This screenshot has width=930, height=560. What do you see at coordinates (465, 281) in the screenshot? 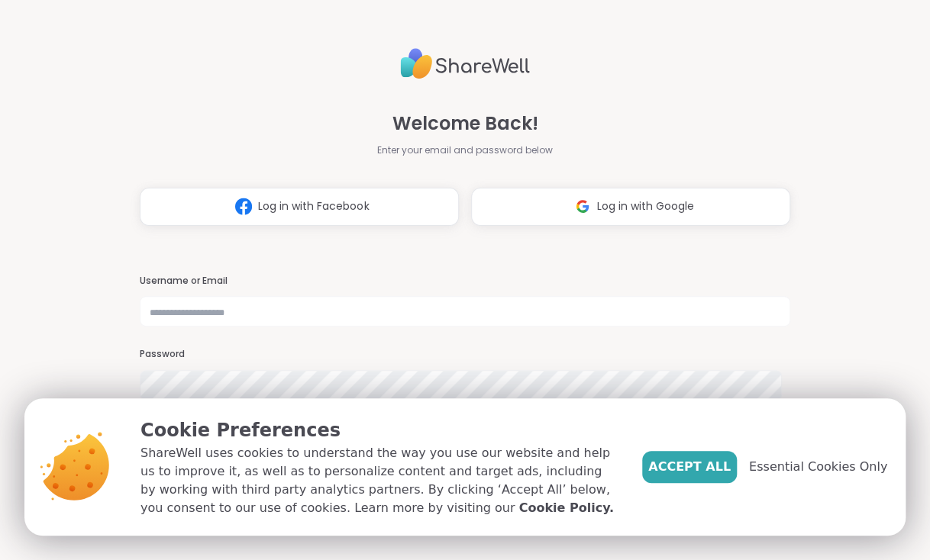
I see `h3: Username or Email` at bounding box center [465, 281].